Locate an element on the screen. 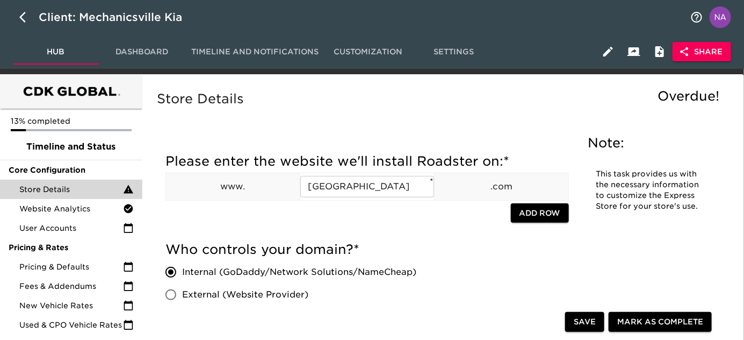  span: Website Analytics is located at coordinates (71, 208).